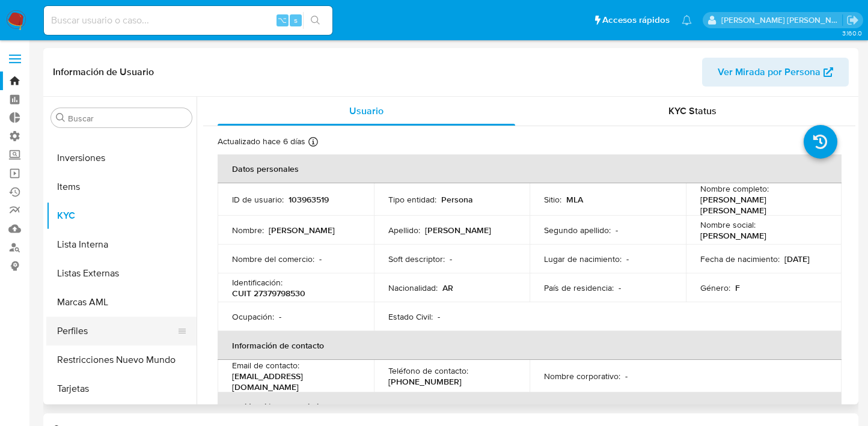 This screenshot has height=426, width=868. I want to click on p: Ocupación :, so click(253, 317).